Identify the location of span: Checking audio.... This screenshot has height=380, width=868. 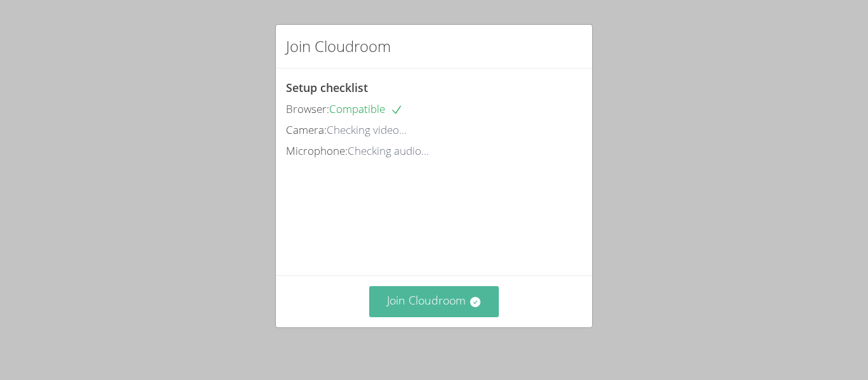
(388, 151).